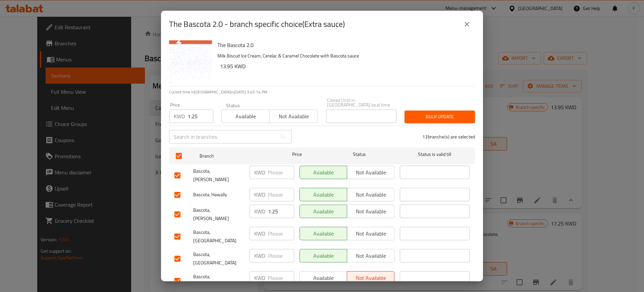  Describe the element at coordinates (344, 56) in the screenshot. I see `p: Milk Biscuit Ice Cream, Cerelac & Caramel Chocolate with Bascota sauce` at that location.